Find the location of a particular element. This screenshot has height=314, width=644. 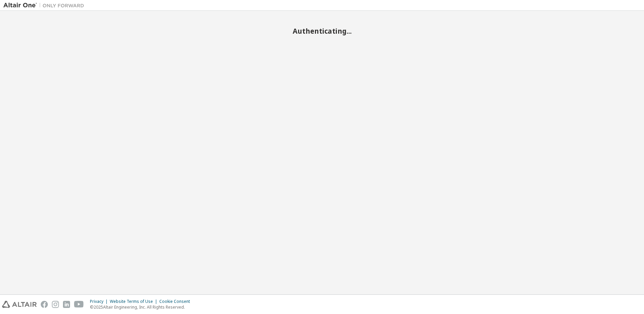

img: youtube.svg is located at coordinates (79, 304).